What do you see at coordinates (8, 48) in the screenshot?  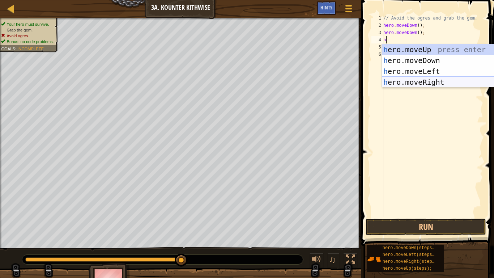 I see `span: Goals` at bounding box center [8, 48].